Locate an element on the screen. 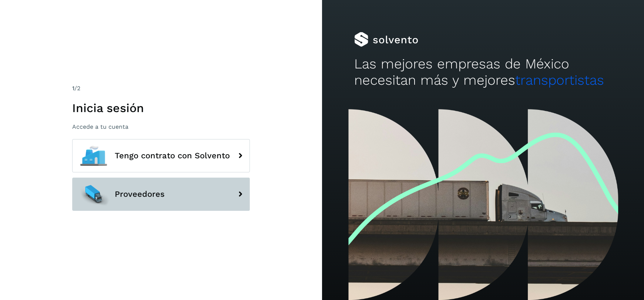 The width and height of the screenshot is (644, 300). button: Tengo contrato con Solvento is located at coordinates (161, 156).